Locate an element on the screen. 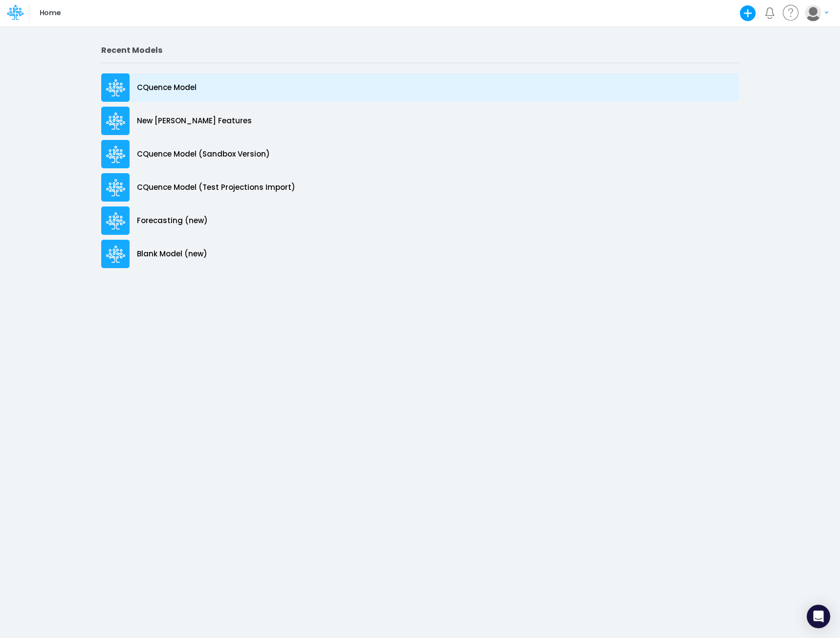 The width and height of the screenshot is (840, 638). h2: Recent Models is located at coordinates (420, 50).